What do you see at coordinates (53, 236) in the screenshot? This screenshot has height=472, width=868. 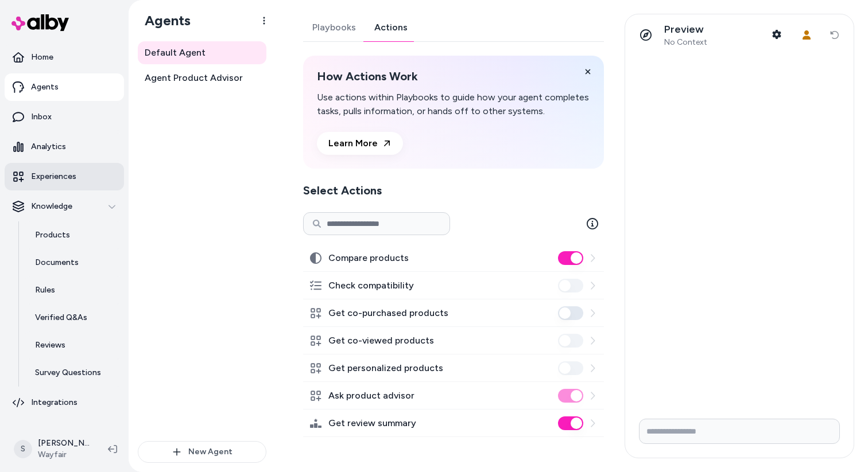 I see `p: Products` at bounding box center [53, 236].